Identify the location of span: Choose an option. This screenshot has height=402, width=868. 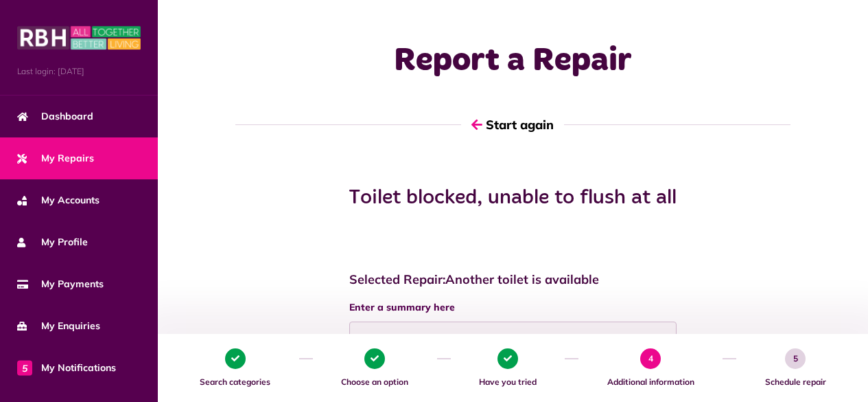
(375, 382).